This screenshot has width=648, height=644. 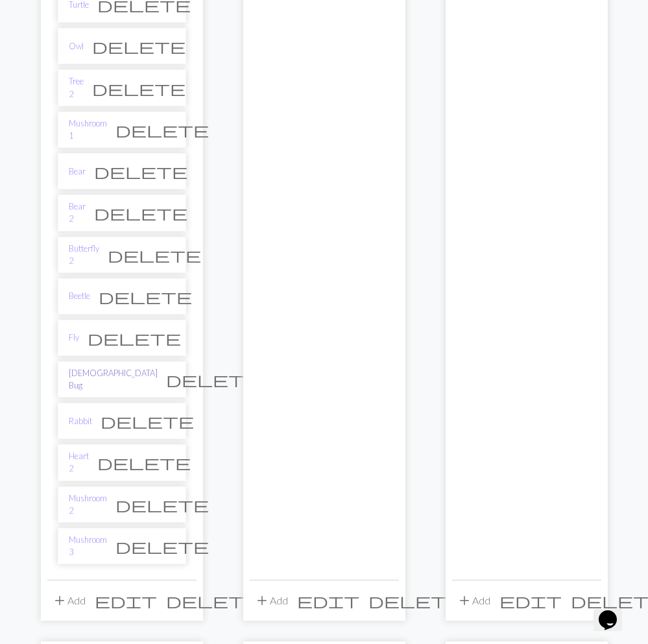 What do you see at coordinates (87, 546) in the screenshot?
I see `a: Mushroom 3` at bounding box center [87, 546].